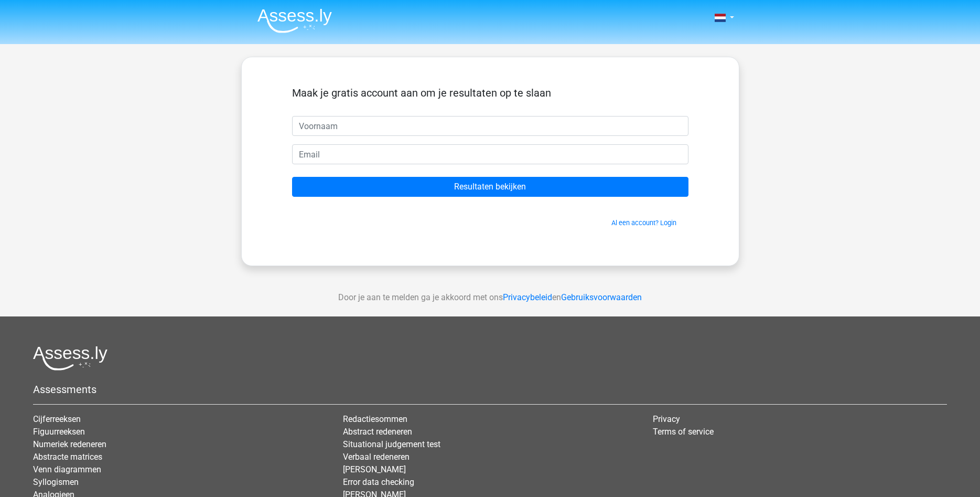 The height and width of the screenshot is (497, 980). I want to click on h5: Assessments, so click(490, 389).